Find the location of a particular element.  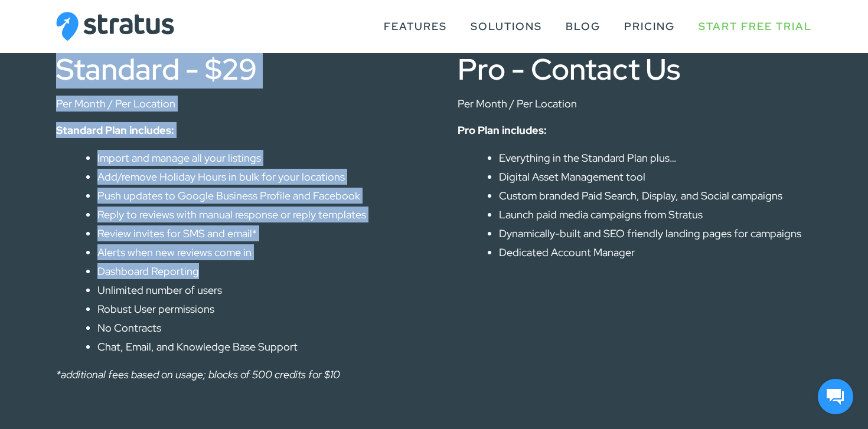

h2: Pro - Contact Us is located at coordinates (635, 69).